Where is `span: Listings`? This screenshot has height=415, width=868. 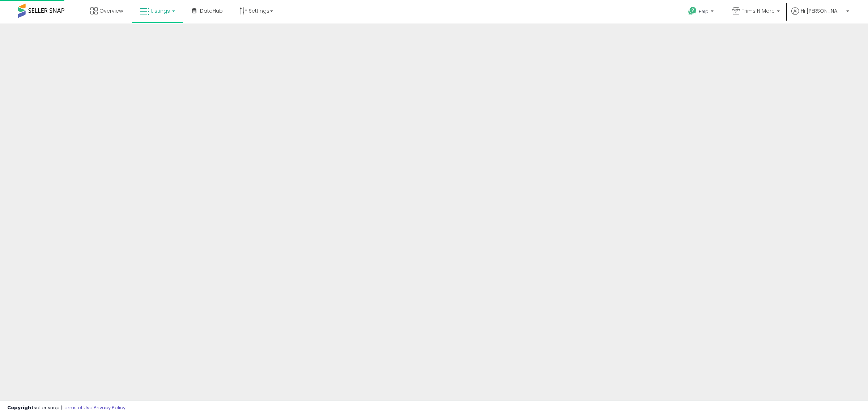 span: Listings is located at coordinates (160, 11).